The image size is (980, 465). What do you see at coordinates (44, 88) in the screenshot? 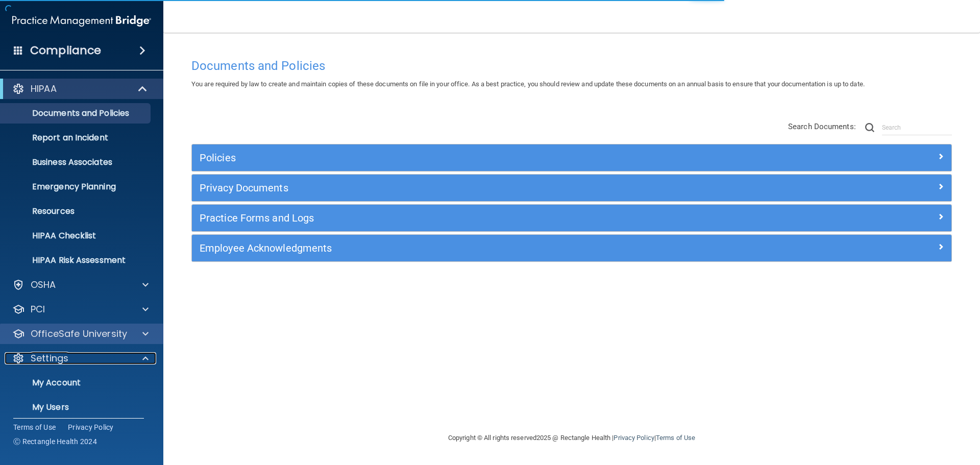
I see `p: HIPAA` at bounding box center [44, 88].